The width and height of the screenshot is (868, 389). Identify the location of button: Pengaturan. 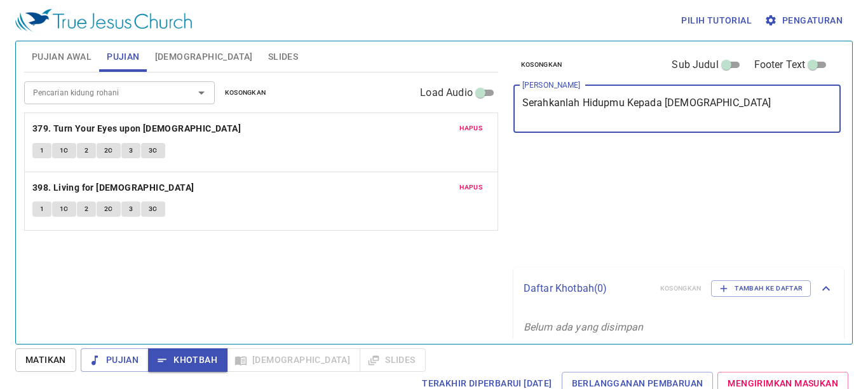
(804, 21).